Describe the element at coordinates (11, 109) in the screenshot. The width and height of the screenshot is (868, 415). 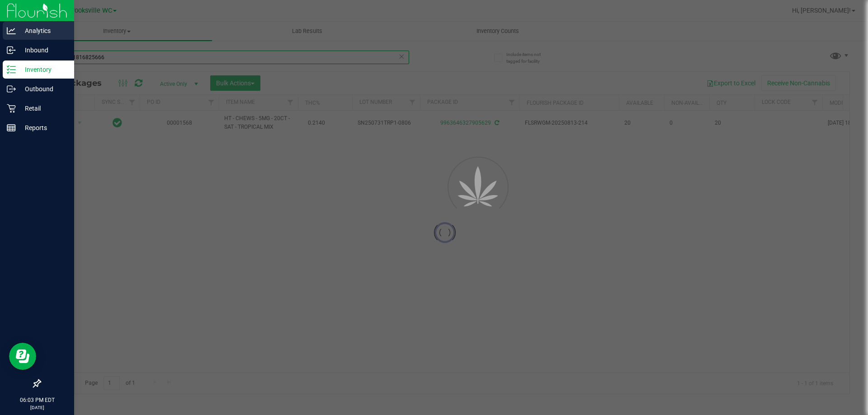
I see `inline-svg: Retail` at that location.